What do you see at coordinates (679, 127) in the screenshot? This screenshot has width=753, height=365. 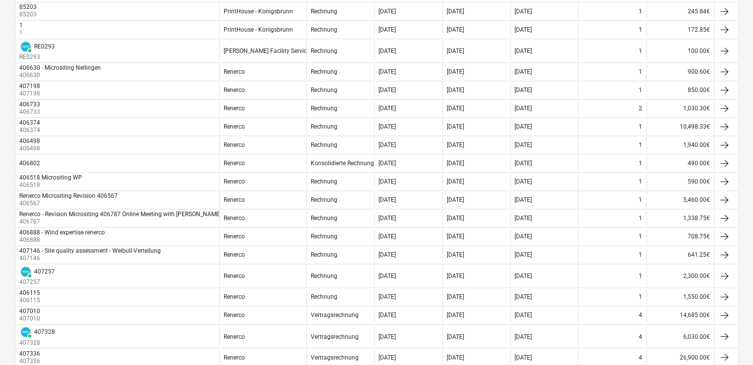 I see `div: 10,498.33€` at bounding box center [679, 127].